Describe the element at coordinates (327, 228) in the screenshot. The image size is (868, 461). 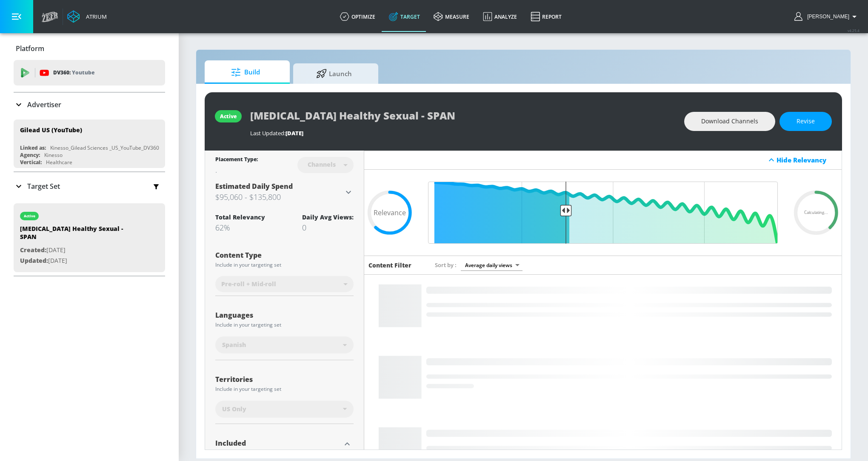
I see `div: 0` at that location.